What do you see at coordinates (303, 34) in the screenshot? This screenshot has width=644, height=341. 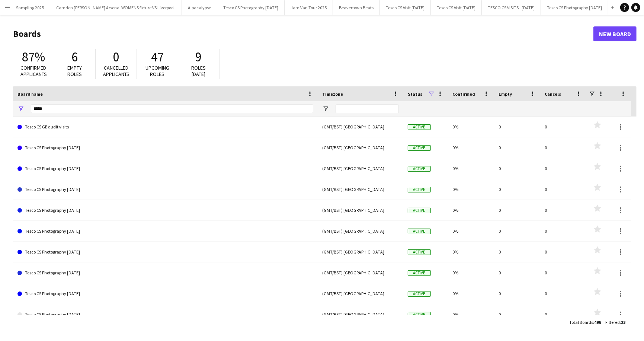 I see `h1: Boards` at bounding box center [303, 34].